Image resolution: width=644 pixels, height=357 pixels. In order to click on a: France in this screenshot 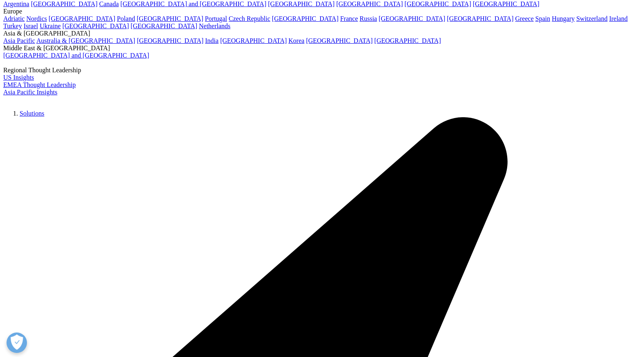, I will do `click(349, 19)`.